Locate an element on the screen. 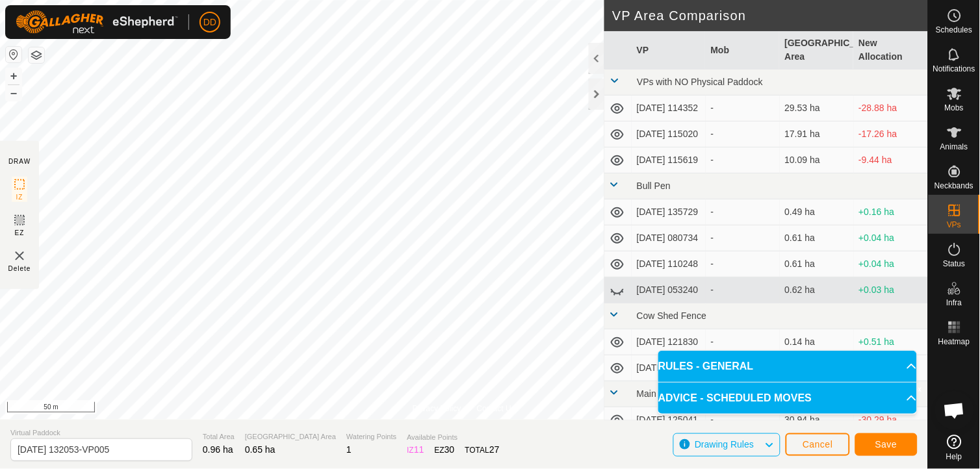 This screenshot has width=980, height=469. th: Mob is located at coordinates (742, 50).